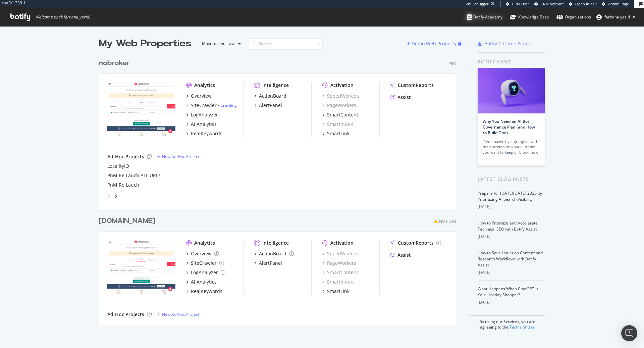 The image size is (644, 348). I want to click on div: Organizations, so click(573, 17).